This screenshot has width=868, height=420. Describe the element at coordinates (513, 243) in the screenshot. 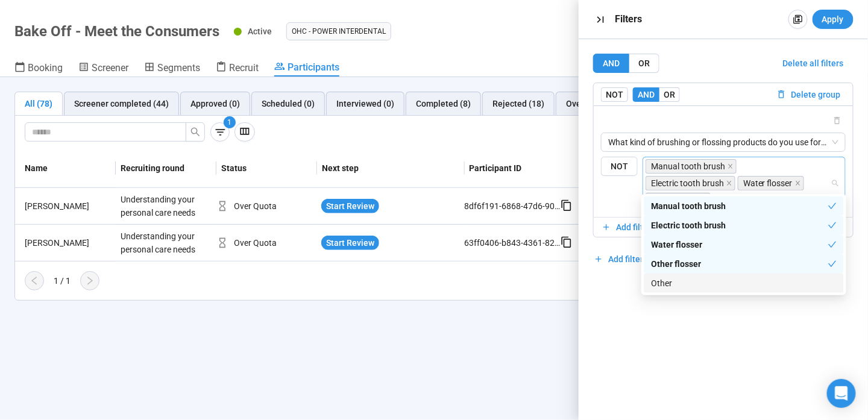

I see `div: 63ff0406-b843-4361-82a6-32d352a48235` at that location.